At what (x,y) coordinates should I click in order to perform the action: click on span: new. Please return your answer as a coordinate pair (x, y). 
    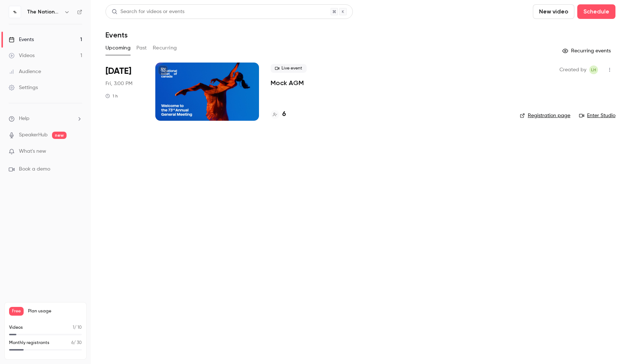
    Looking at the image, I should click on (59, 135).